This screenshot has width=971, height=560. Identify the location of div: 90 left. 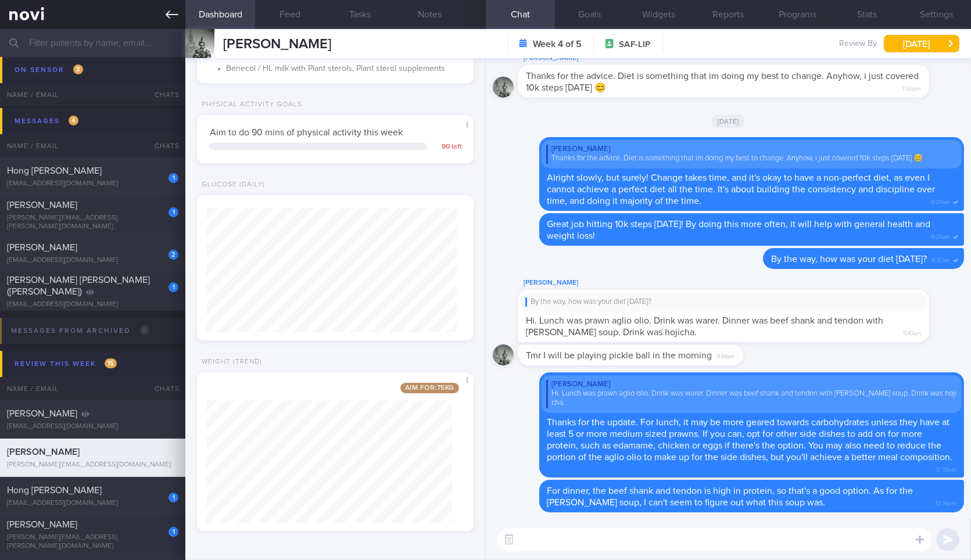
(447, 147).